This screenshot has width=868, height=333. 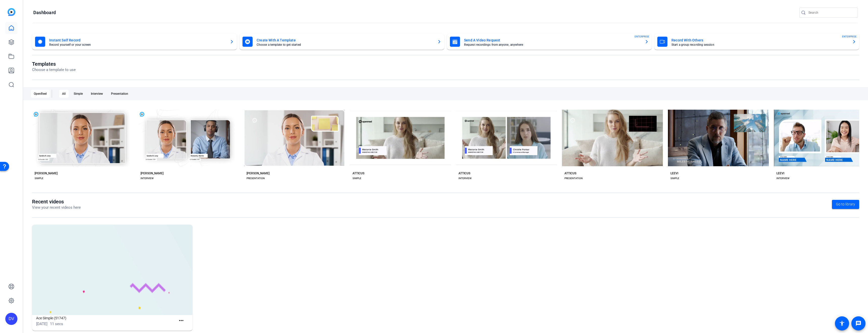 What do you see at coordinates (54, 64) in the screenshot?
I see `h1: Templates` at bounding box center [54, 64].